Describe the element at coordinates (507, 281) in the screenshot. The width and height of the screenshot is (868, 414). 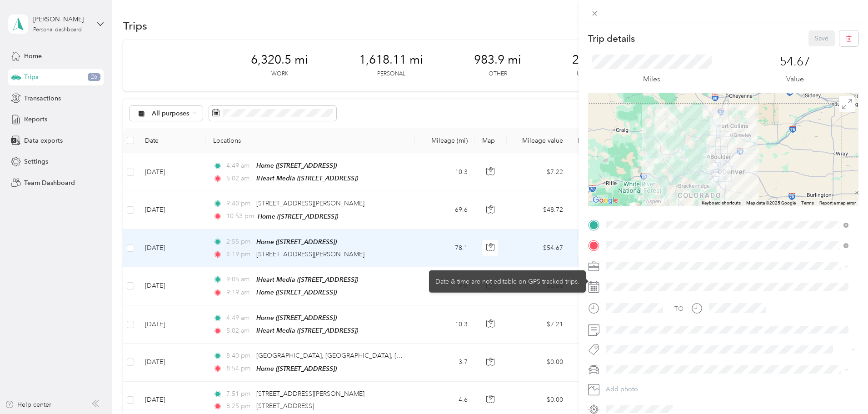
I see `div: Date & time are not editable on GPS tracked trips.` at that location.